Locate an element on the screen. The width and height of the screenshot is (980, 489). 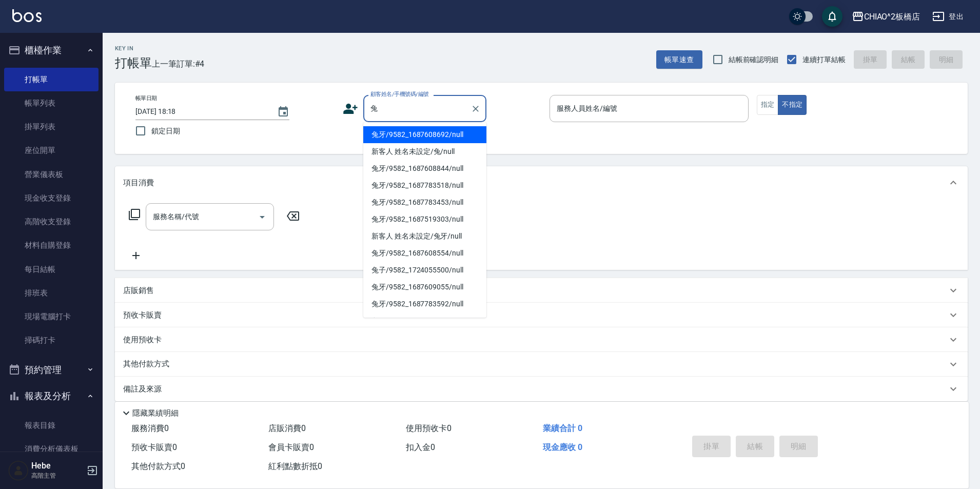
li: 兔牙/9582_1687783644/null is located at coordinates (425, 320).